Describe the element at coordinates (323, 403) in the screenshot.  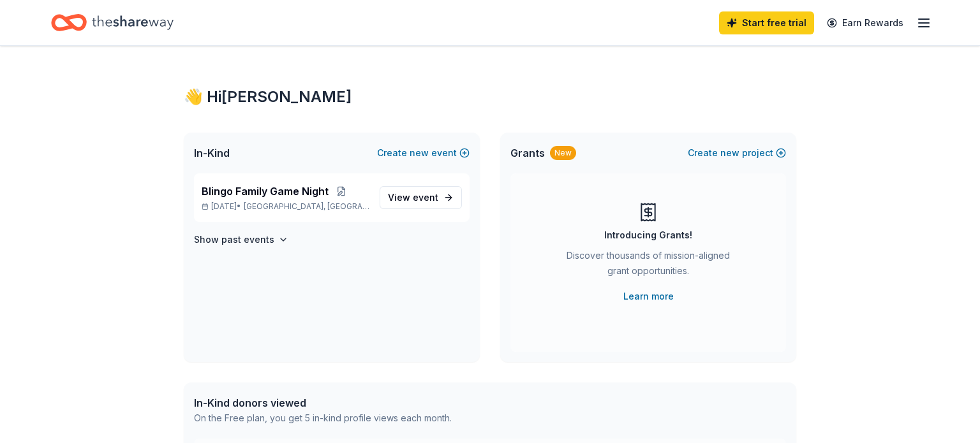
I see `div: In-Kind donors viewed` at that location.